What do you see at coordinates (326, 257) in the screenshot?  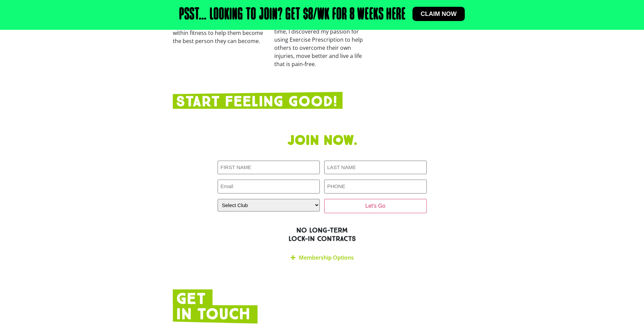 I see `a: Membership Options` at bounding box center [326, 257].